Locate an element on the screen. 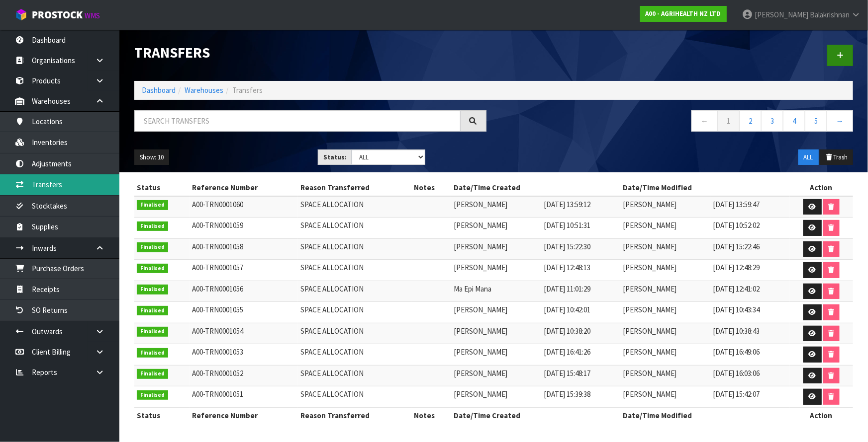 This screenshot has height=442, width=868. a: 4 is located at coordinates (793, 121).